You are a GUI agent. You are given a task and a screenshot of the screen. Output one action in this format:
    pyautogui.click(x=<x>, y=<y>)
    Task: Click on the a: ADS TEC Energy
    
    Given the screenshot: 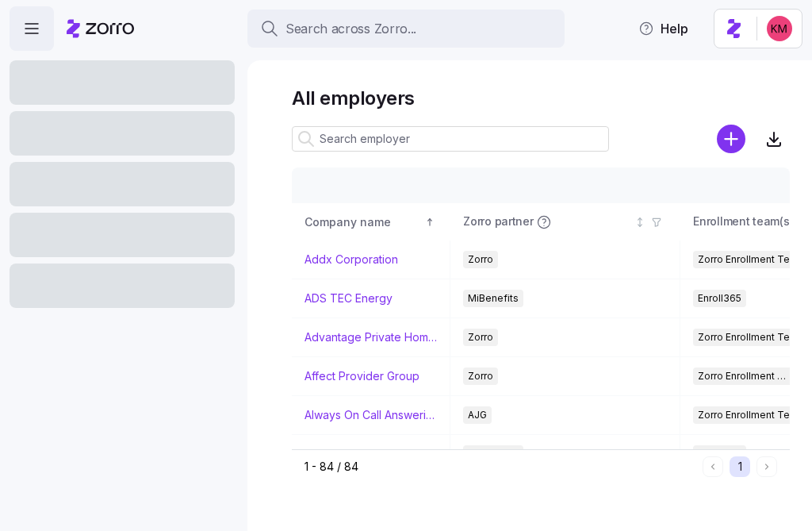 What is the action you would take?
    pyautogui.click(x=348, y=298)
    